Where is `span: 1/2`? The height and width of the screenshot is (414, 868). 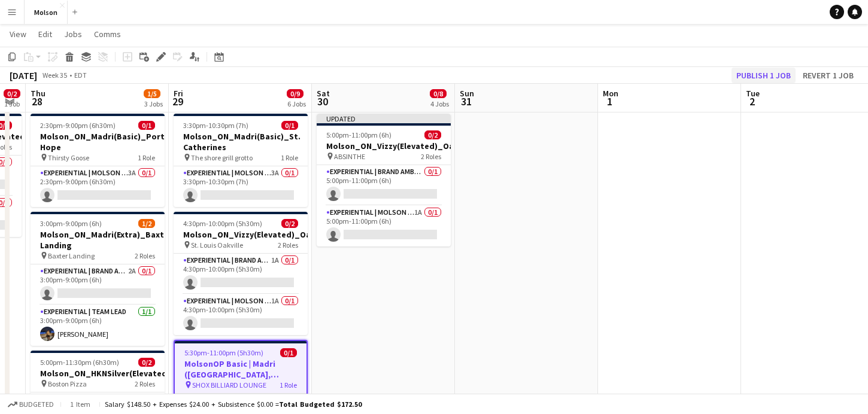
span: 1/2 is located at coordinates (147, 224).